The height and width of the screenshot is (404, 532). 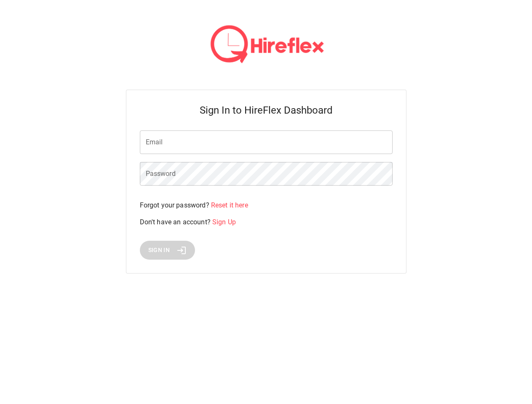 What do you see at coordinates (266, 205) in the screenshot?
I see `p: Forgot your password?` at bounding box center [266, 205].